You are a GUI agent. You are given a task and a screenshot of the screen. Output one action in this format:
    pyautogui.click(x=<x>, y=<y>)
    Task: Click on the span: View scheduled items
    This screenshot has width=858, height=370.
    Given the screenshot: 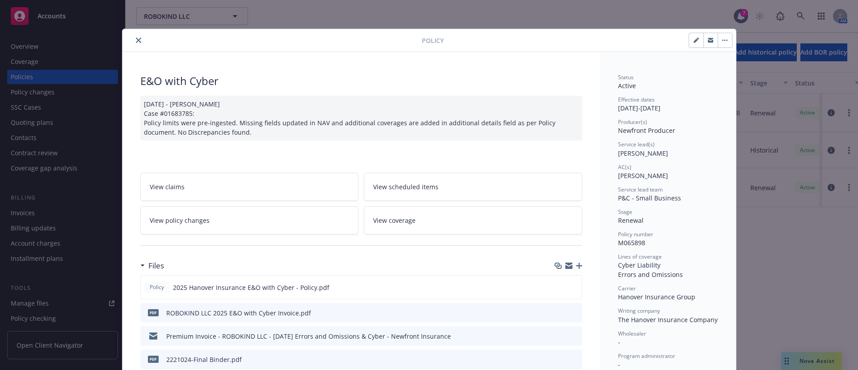 What is the action you would take?
    pyautogui.click(x=406, y=186)
    